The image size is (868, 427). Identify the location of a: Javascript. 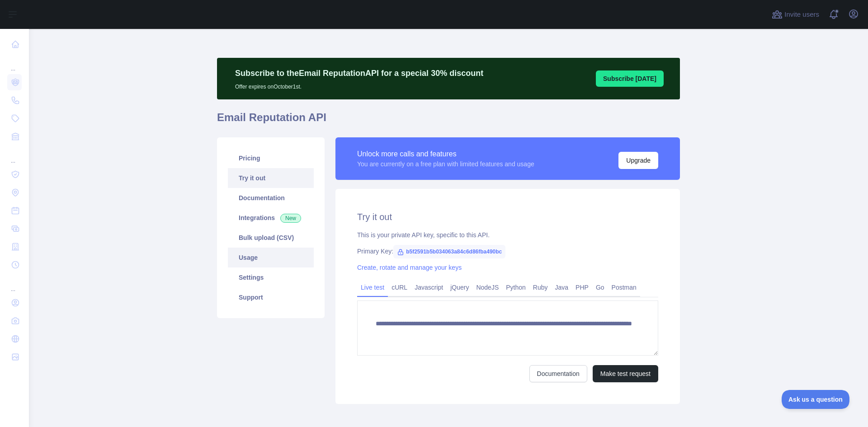
(429, 287).